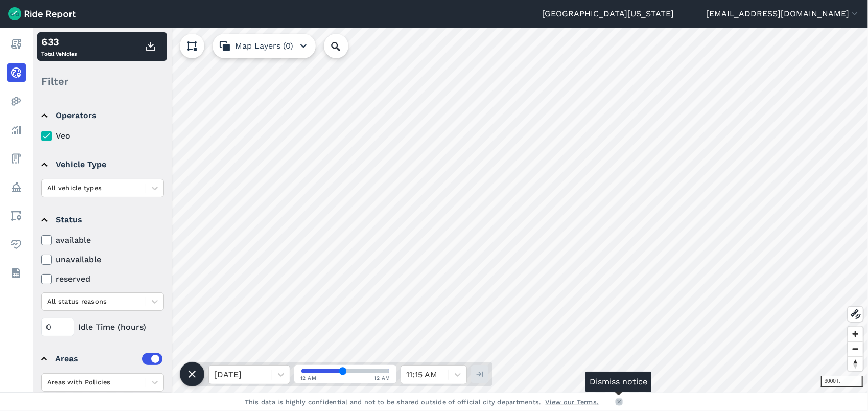 Image resolution: width=868 pixels, height=411 pixels. I want to click on button: Map Layers (0), so click(264, 46).